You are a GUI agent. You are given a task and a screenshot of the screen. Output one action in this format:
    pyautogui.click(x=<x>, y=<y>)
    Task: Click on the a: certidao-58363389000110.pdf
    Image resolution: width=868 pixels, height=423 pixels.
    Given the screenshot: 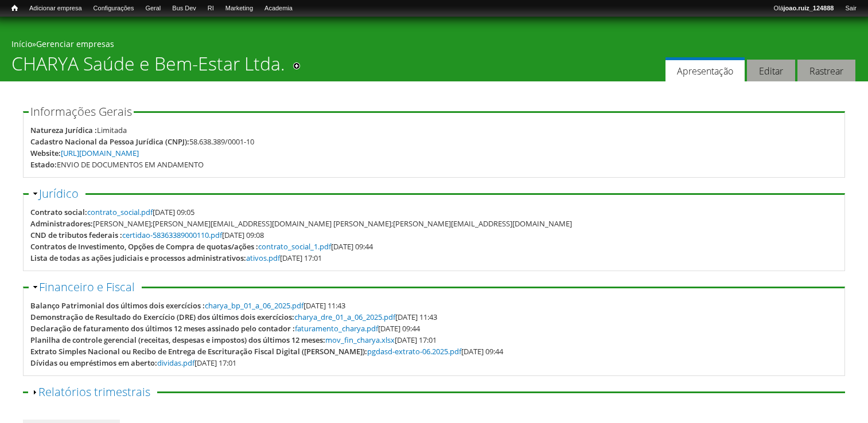 What is the action you would take?
    pyautogui.click(x=172, y=235)
    